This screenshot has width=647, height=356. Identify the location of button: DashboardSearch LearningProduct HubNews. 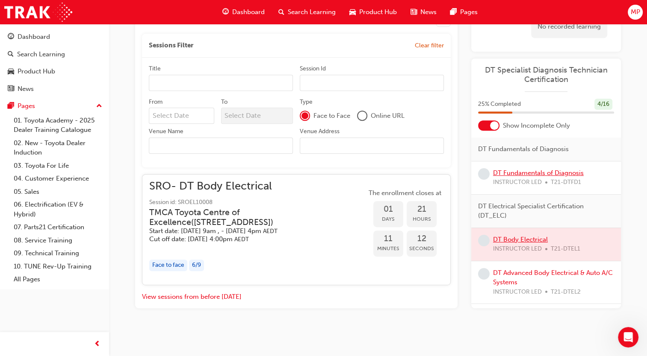
(54, 63).